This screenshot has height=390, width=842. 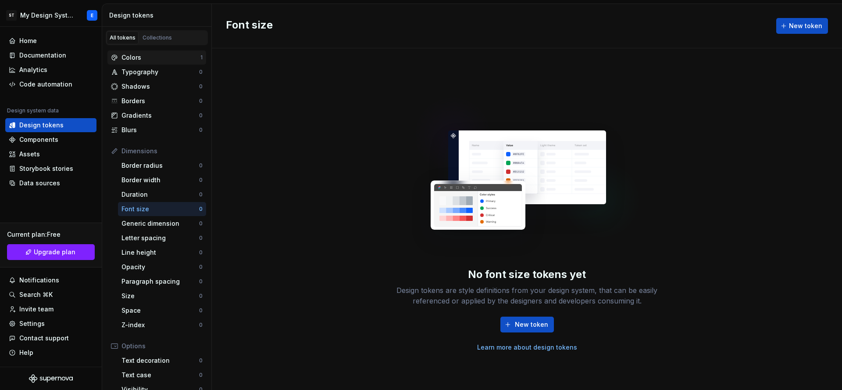 I want to click on button: Help, so click(x=51, y=352).